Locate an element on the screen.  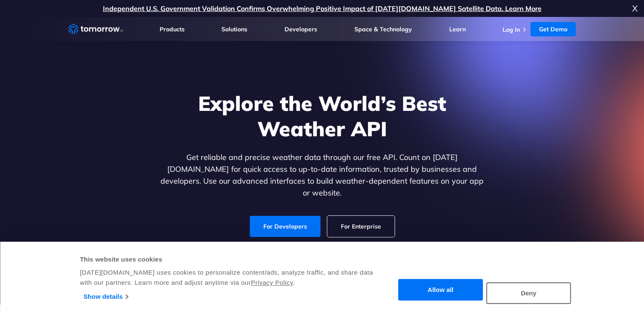
button: Allow all is located at coordinates (441, 290).